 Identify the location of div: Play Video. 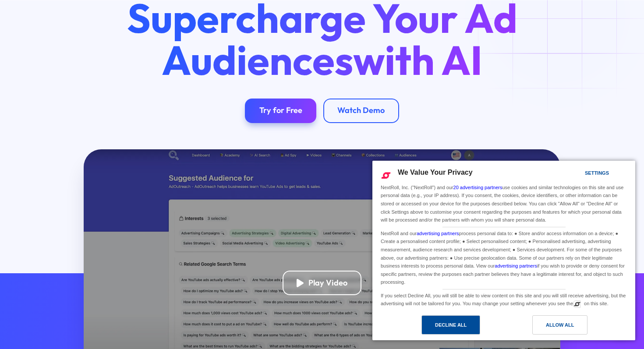
(328, 283).